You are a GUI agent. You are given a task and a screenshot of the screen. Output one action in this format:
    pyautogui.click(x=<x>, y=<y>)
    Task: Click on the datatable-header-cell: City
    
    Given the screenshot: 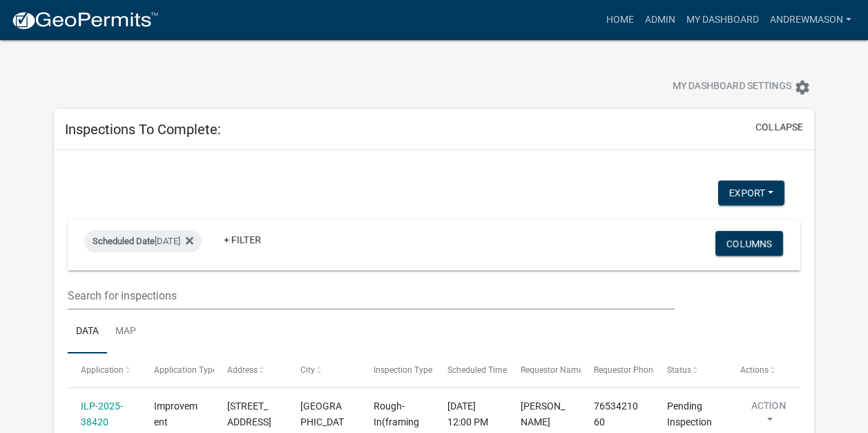 What is the action you would take?
    pyautogui.click(x=324, y=370)
    